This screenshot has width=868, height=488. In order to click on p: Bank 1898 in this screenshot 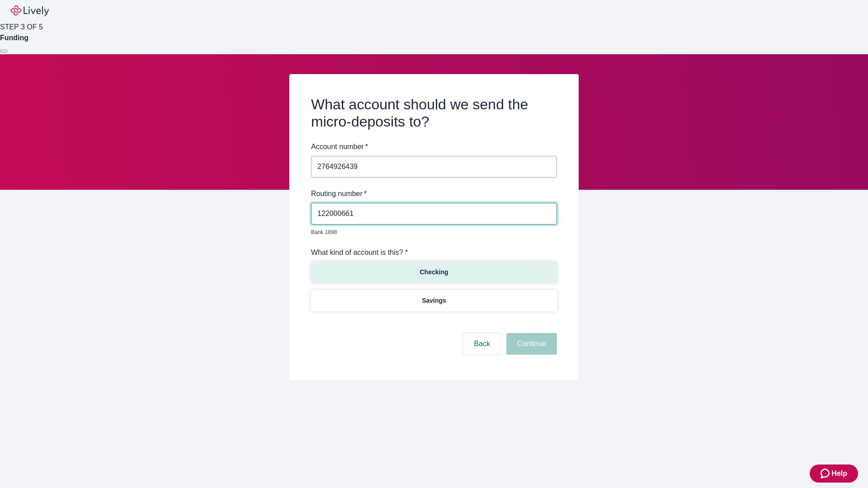, I will do `click(431, 232)`.